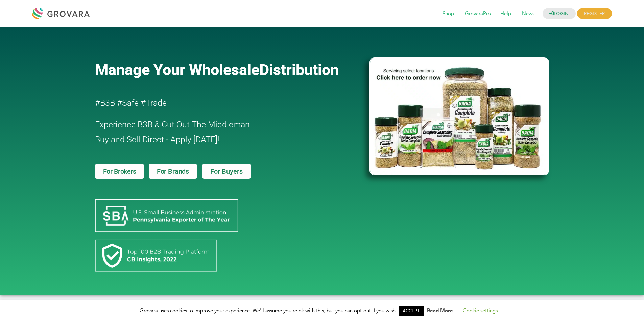 This screenshot has height=322, width=644. Describe the element at coordinates (478, 14) in the screenshot. I see `a: GrovaraPro` at that location.